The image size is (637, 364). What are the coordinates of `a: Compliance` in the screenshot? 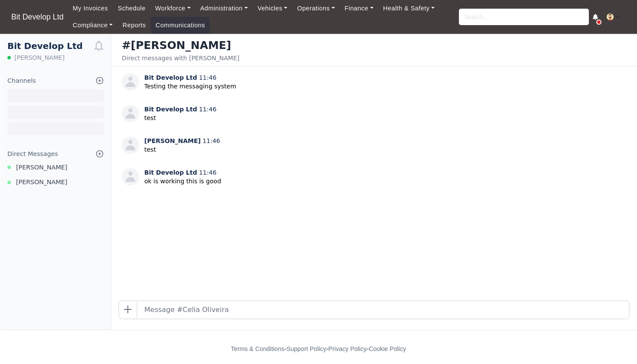 It's located at (93, 25).